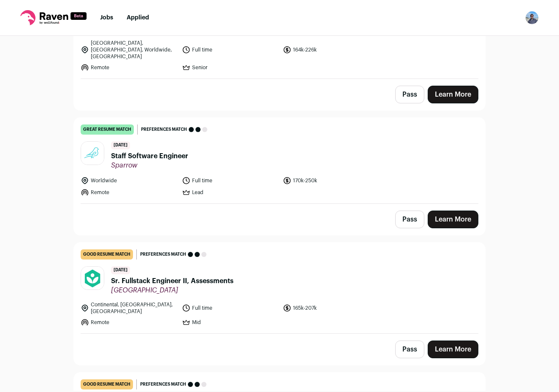 The width and height of the screenshot is (559, 392). Describe the element at coordinates (107, 130) in the screenshot. I see `div: great resume match` at that location.